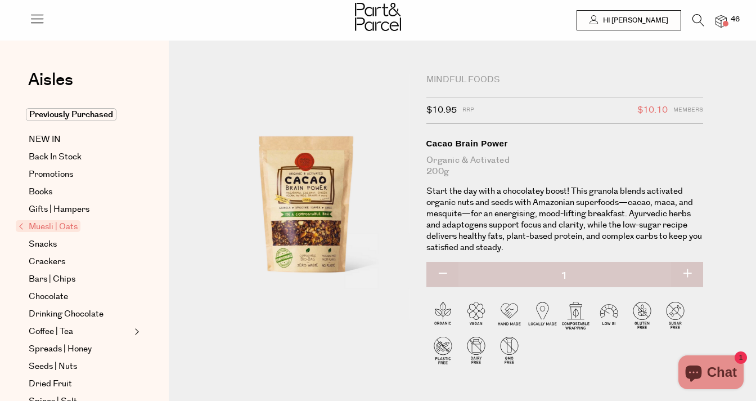  I want to click on p: Start the day with a chocolatey boost! This granola blends activated organic nuts and seeds with ..., so click(565, 219).